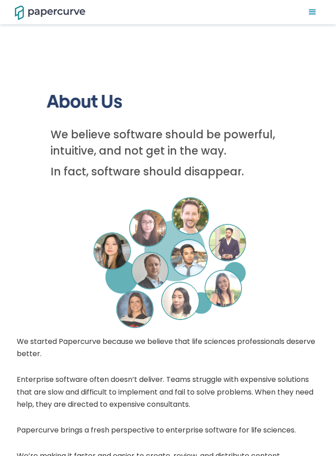  Describe the element at coordinates (147, 172) in the screenshot. I see `h5: In fact, software should disappear.` at that location.